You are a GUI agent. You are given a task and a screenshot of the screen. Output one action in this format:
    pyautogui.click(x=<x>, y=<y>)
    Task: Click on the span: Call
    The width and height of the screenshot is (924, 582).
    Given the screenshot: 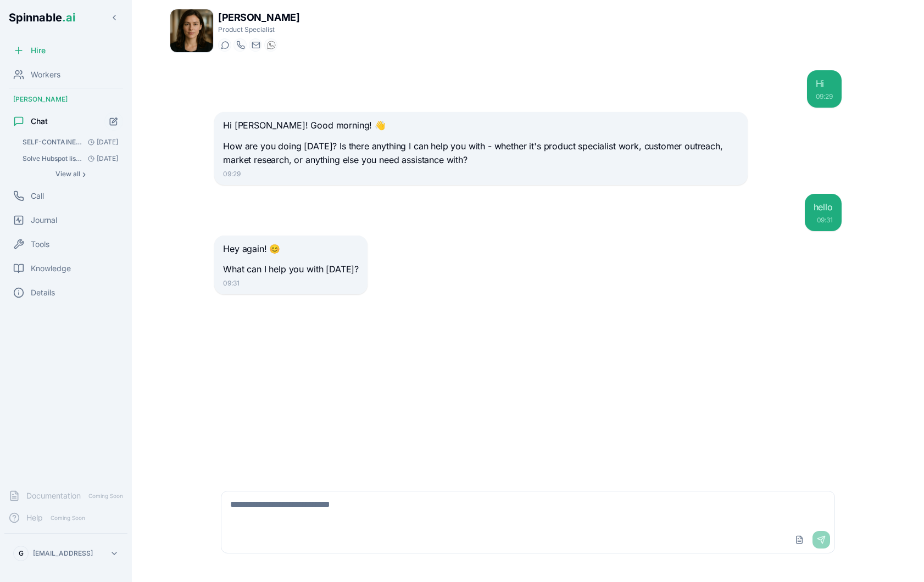 What is the action you would take?
    pyautogui.click(x=37, y=196)
    